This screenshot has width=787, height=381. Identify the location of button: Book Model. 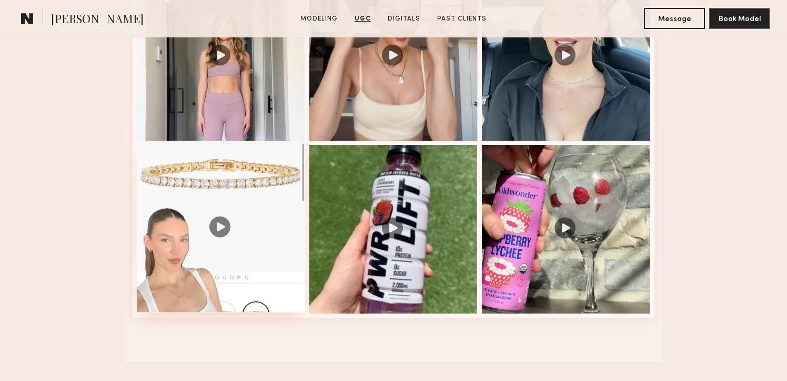
(740, 18).